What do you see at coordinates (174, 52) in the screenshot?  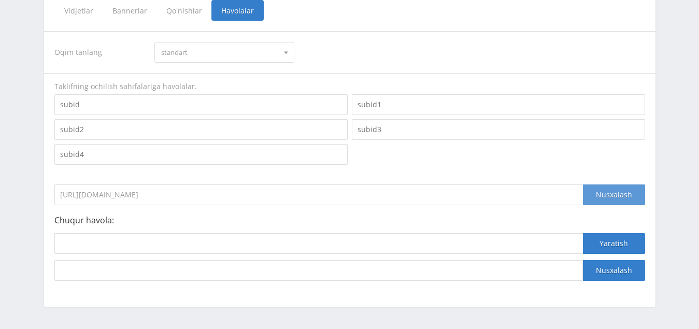 I see `font: standart` at bounding box center [174, 52].